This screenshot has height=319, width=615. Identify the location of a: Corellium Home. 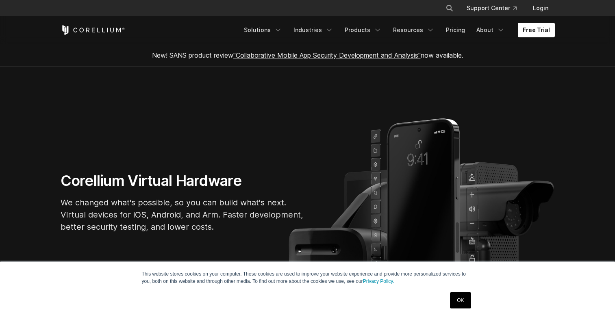
(93, 30).